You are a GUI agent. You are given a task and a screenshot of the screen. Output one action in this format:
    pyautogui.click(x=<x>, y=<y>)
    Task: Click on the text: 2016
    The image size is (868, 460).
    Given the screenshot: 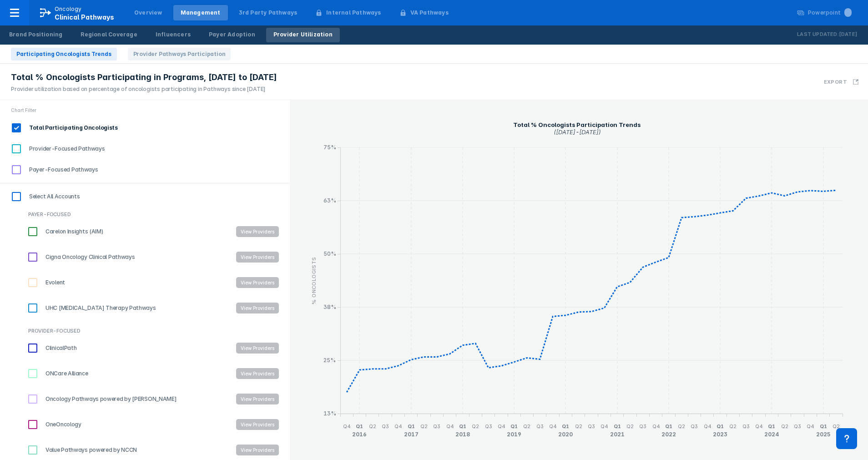 What is the action you would take?
    pyautogui.click(x=359, y=434)
    